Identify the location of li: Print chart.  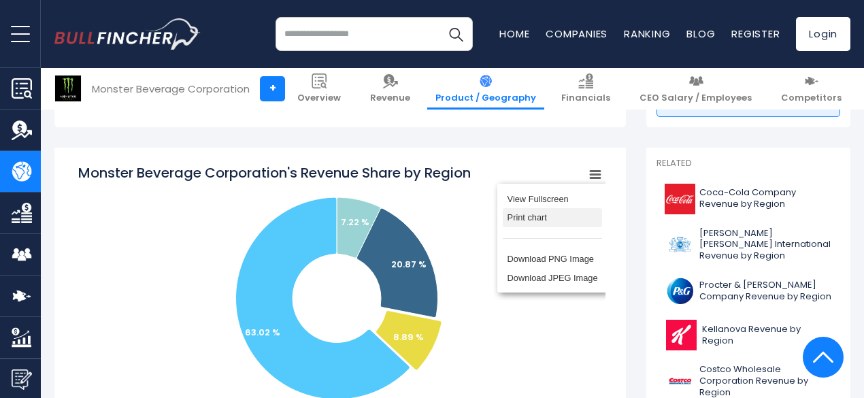
(552, 218).